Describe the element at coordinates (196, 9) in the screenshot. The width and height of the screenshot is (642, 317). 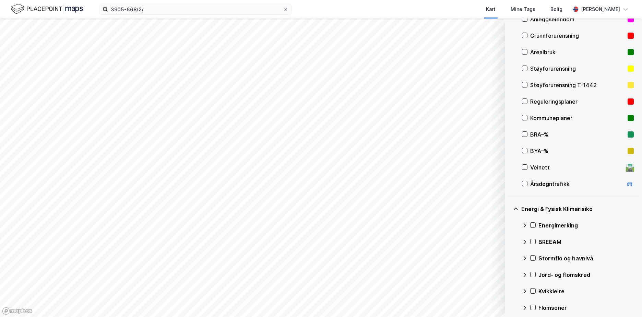
I see `input: Søk på adresse, matrikkel, gårdeiere, leietakere eller personer` at that location.